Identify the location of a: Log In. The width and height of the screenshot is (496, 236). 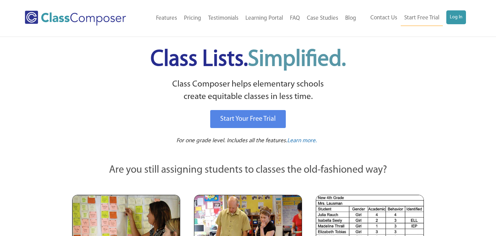
(456, 17).